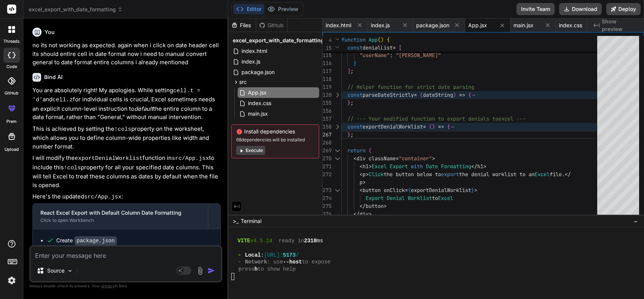 The width and height of the screenshot is (644, 299). I want to click on span: main.jsx, so click(524, 26).